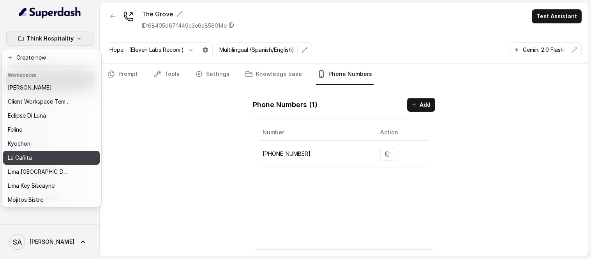 The image size is (591, 259). What do you see at coordinates (31, 186) in the screenshot?
I see `p: Lima Key Biscayne` at bounding box center [31, 186].